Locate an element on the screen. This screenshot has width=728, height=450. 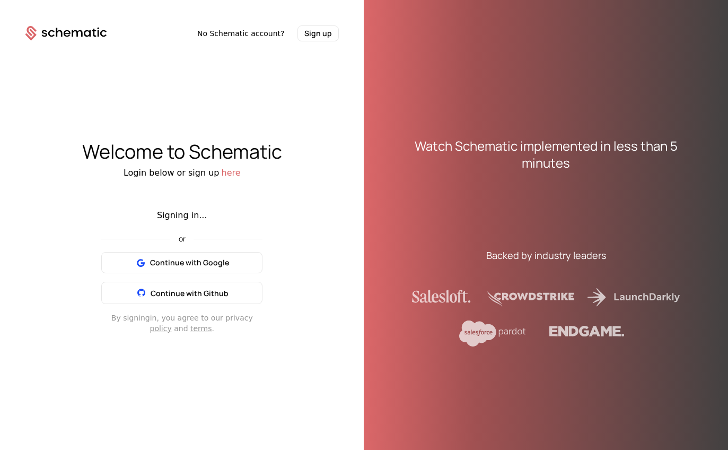
div: Signing in... is located at coordinates (182, 215).